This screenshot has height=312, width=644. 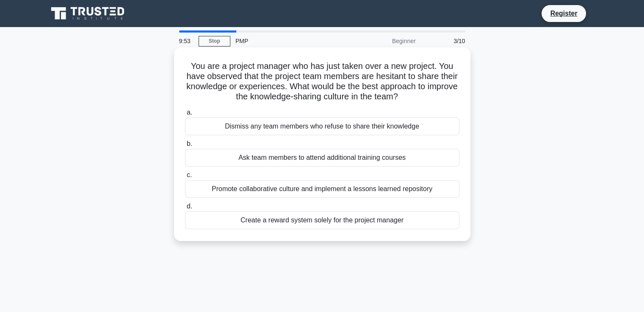 I want to click on div: Beginner, so click(x=383, y=41).